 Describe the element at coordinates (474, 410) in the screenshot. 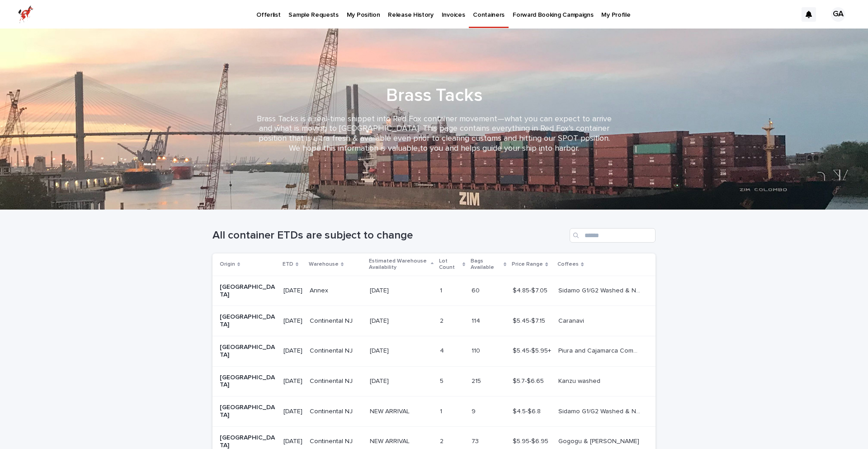

I see `p: 9` at that location.